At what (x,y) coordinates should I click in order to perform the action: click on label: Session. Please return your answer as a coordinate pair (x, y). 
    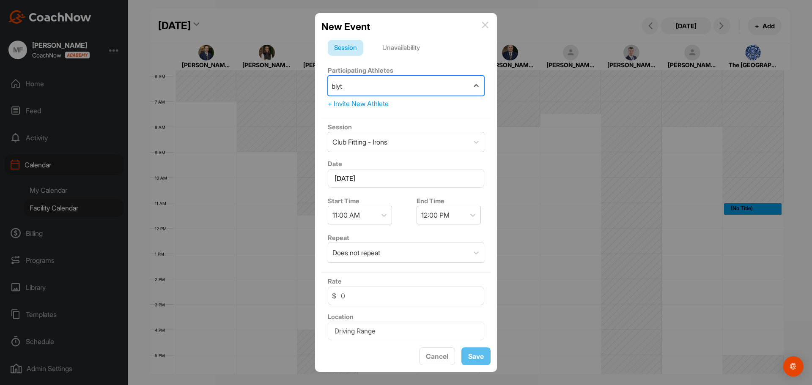
    Looking at the image, I should click on (340, 127).